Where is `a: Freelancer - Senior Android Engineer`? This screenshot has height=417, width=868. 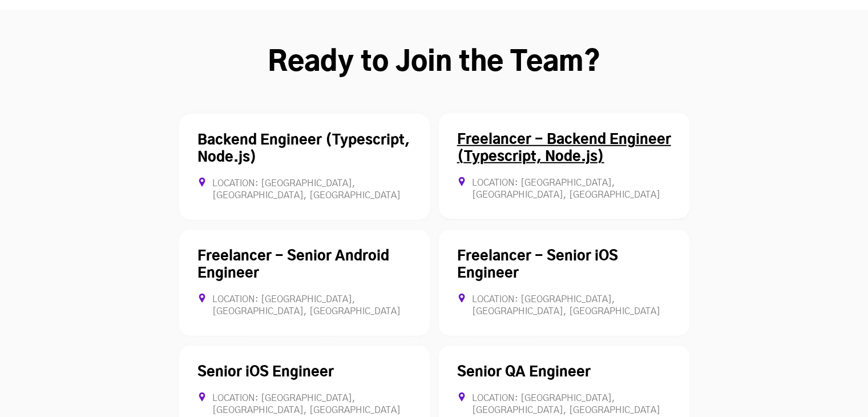
a: Freelancer - Senior Android Engineer is located at coordinates (294, 265).